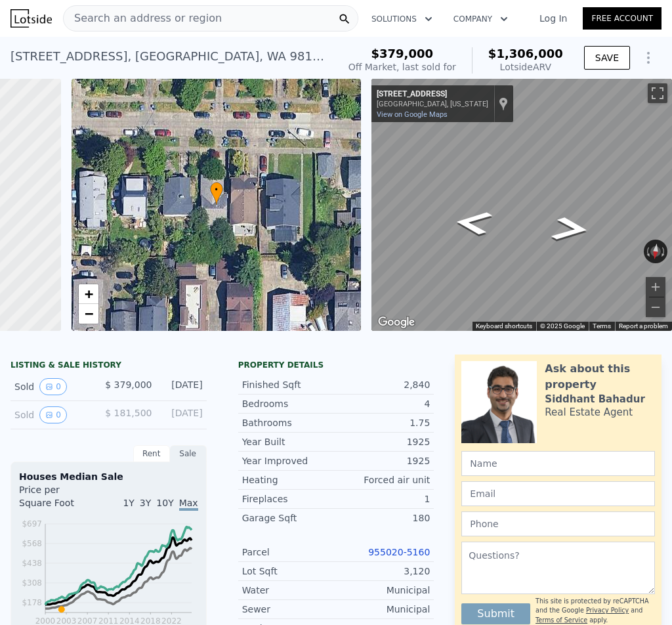 The height and width of the screenshot is (625, 672). Describe the element at coordinates (495, 613) in the screenshot. I see `button: Submit` at that location.